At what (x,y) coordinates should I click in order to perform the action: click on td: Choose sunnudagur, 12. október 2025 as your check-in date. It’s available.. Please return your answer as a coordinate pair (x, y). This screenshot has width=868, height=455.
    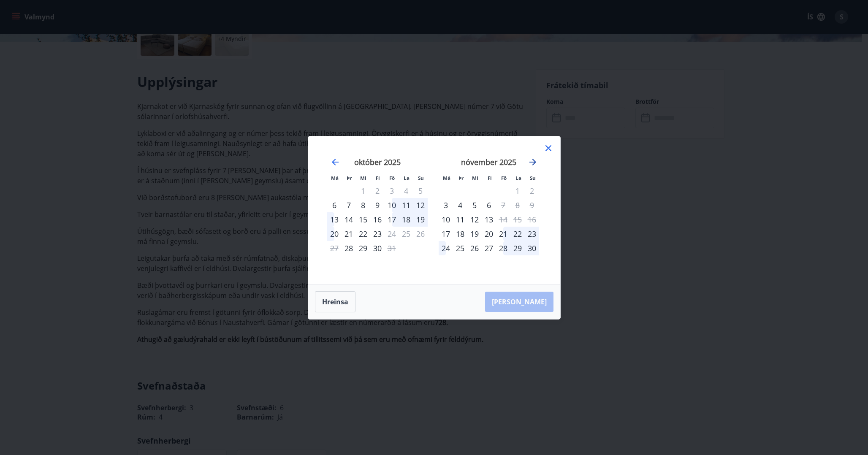
    Looking at the image, I should click on (420, 205).